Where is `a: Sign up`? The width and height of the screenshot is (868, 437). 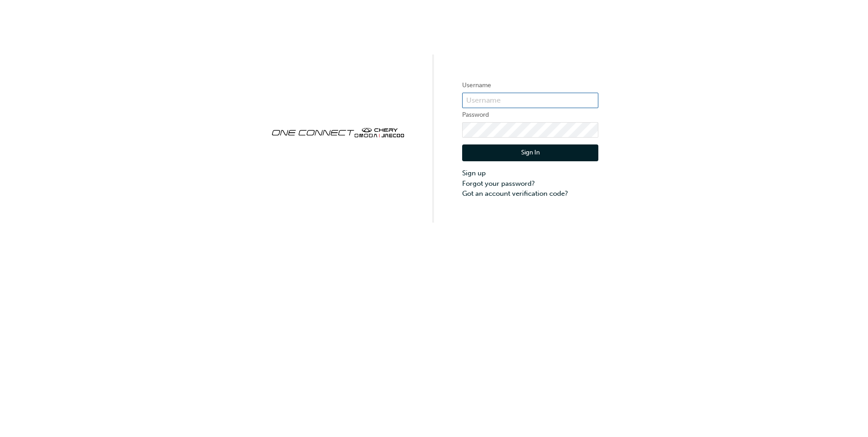 a: Sign up is located at coordinates (531, 173).